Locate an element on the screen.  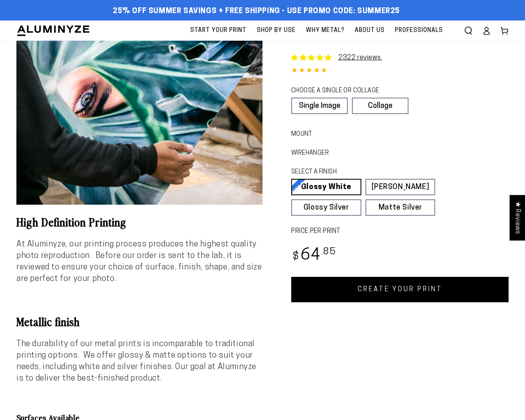
span: About Us is located at coordinates (369, 30).